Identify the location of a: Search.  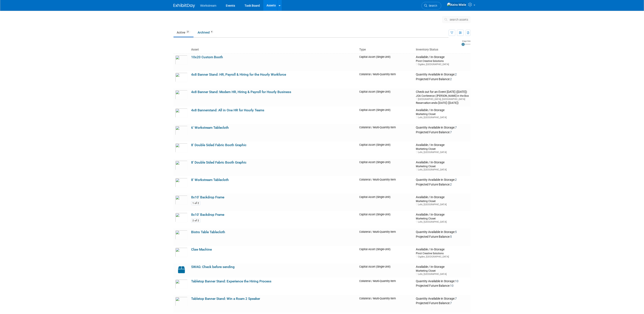
(431, 6).